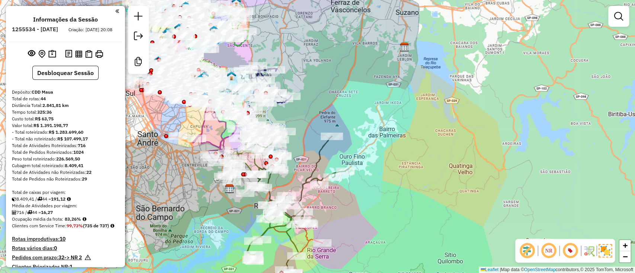 This screenshot has width=635, height=273. What do you see at coordinates (527, 251) in the screenshot?
I see `span: Exibir deslocamento` at bounding box center [527, 251].